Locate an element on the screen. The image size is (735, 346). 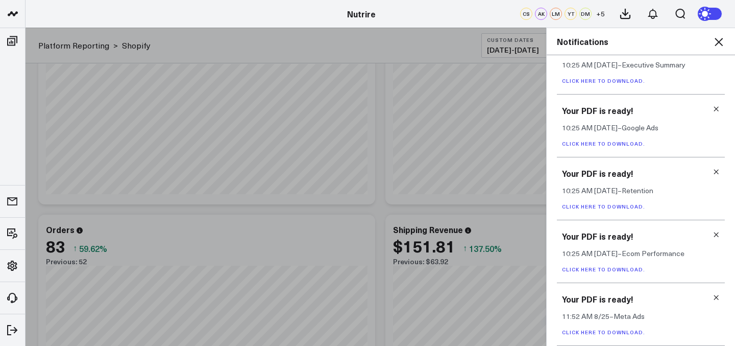
div: YT is located at coordinates (571, 14).